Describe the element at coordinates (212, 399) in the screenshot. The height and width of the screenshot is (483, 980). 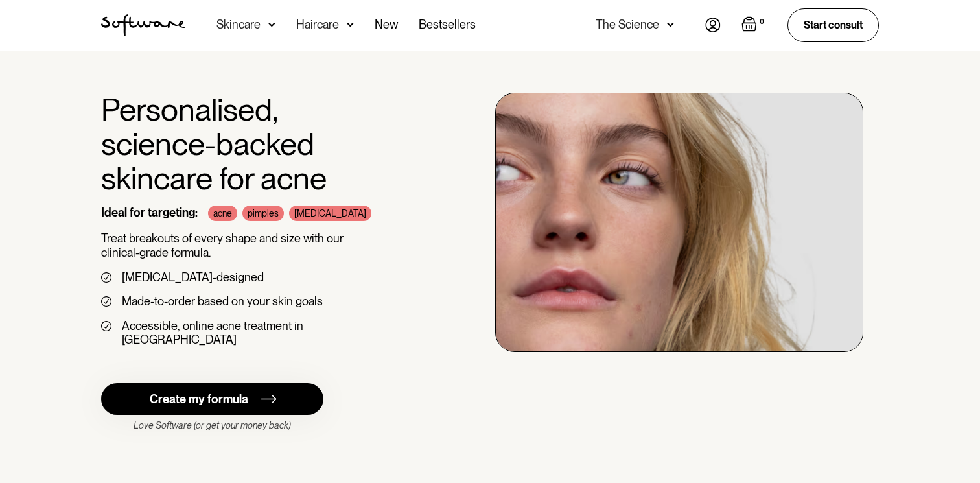
I see `a: Create my formula` at that location.